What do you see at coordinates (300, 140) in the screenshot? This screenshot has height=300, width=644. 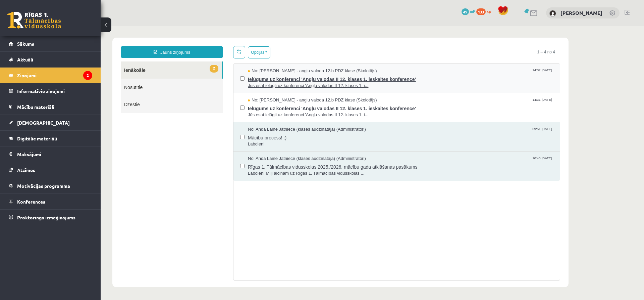 I see `span: Rīgas 1. Tālmācības vidusskolas 2025./2026. mācību gada atklāšanas pasākums` at bounding box center [300, 140].